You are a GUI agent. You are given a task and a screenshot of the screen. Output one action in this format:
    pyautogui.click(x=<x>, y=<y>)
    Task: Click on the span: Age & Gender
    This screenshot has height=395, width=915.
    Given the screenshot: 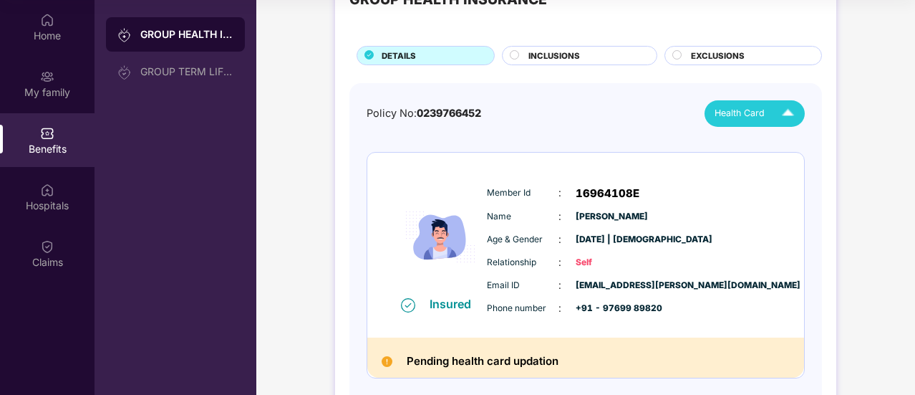 What is the action you would take?
    pyautogui.click(x=523, y=239)
    